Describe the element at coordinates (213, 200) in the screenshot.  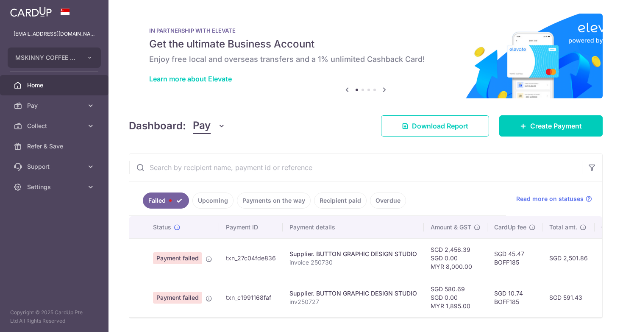
I see `a: Upcoming` at that location.